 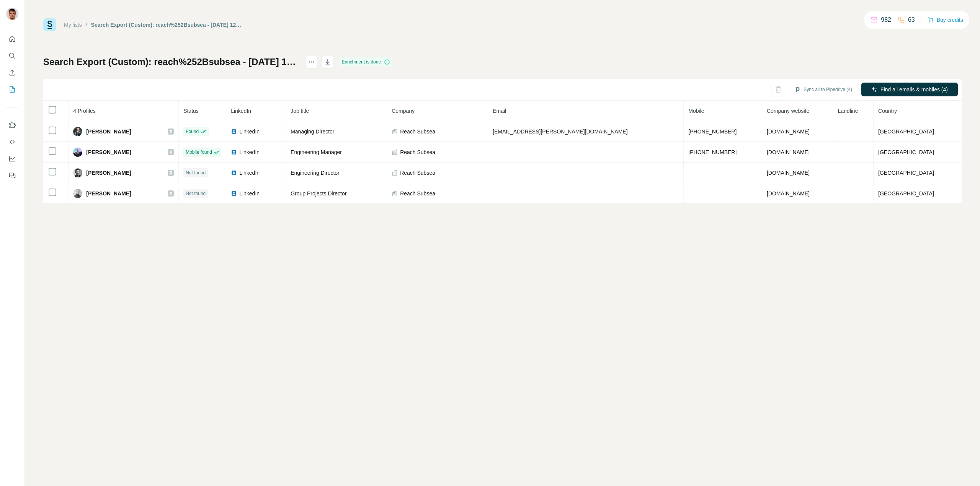 I want to click on div: Enrichment is done, so click(x=365, y=62).